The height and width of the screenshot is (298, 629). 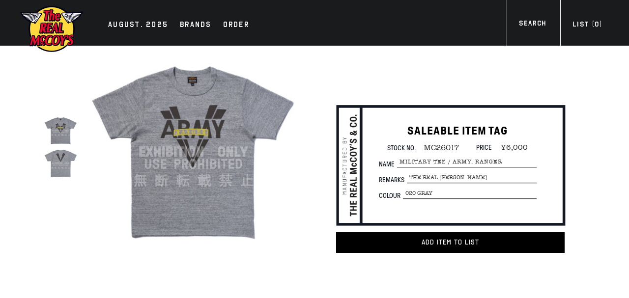 I want to click on span: MILITARY TEE / ARMY, RANGER, so click(x=467, y=162).